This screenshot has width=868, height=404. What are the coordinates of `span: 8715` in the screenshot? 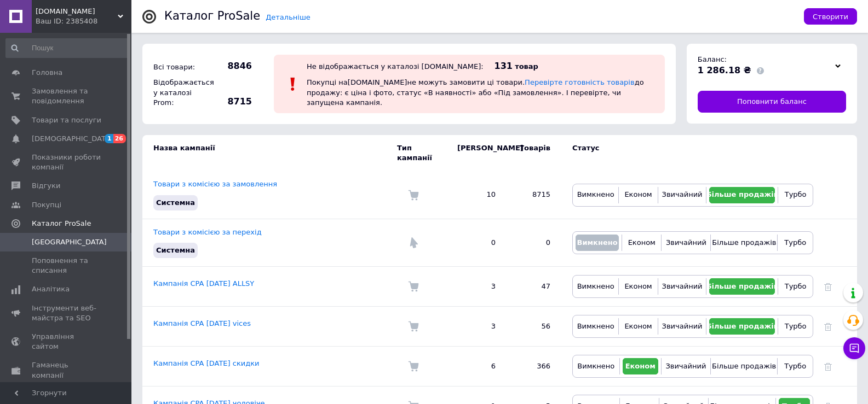 It's located at (232, 102).